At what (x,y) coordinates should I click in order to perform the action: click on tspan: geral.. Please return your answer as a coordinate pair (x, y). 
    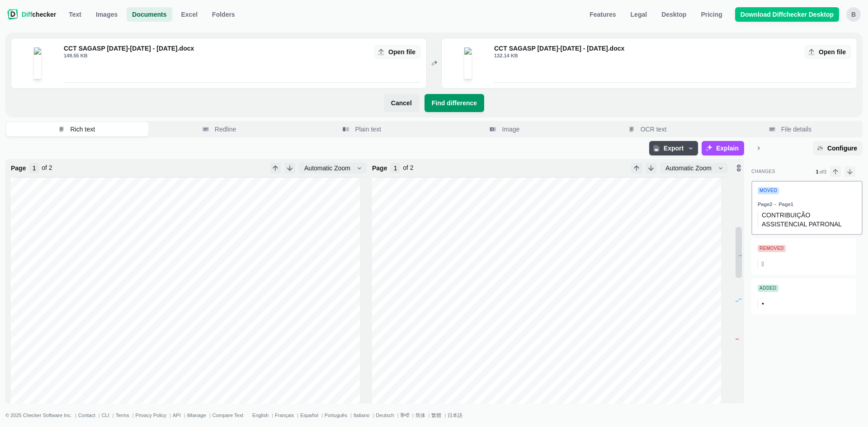
    Looking at the image, I should click on (527, 209).